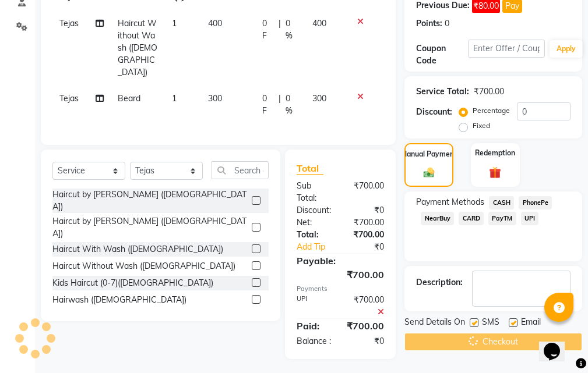 The width and height of the screenshot is (588, 373). I want to click on div: Payable:, so click(341, 261).